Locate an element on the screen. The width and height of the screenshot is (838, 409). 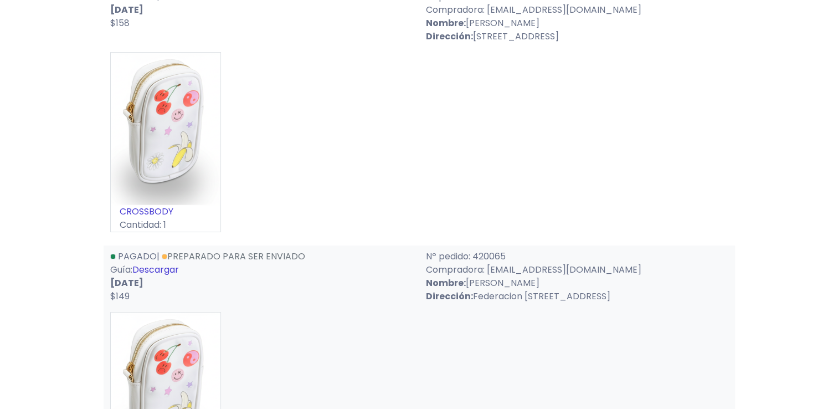
a: CROSSBODY is located at coordinates (146, 211).